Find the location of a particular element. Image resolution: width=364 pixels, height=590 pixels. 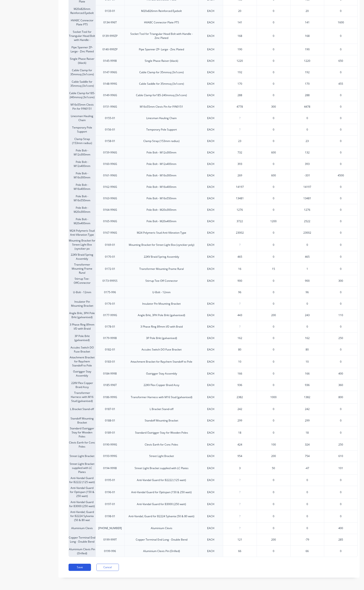

button: Cancel is located at coordinates (108, 567).